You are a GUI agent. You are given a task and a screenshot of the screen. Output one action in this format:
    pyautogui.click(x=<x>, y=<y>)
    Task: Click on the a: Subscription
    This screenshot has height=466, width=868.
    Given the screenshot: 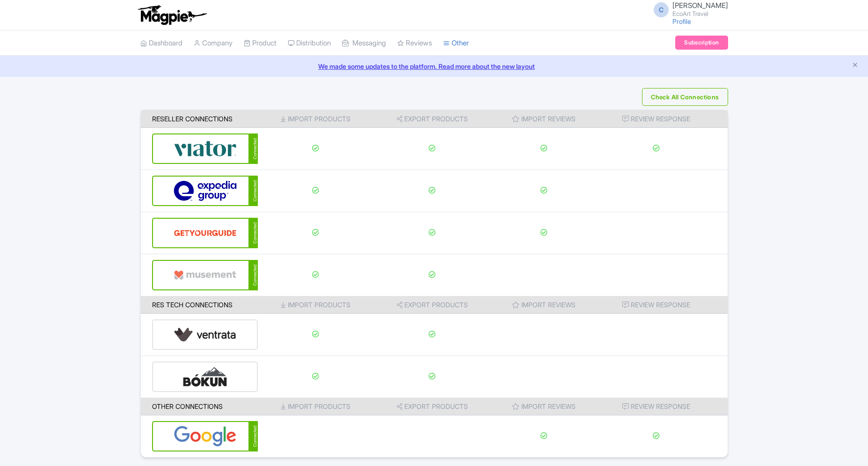 What is the action you would take?
    pyautogui.click(x=701, y=42)
    